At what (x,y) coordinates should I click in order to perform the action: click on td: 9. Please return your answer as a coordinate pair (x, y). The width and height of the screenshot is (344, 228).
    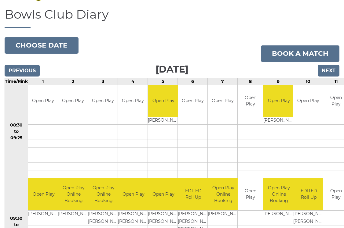
    Looking at the image, I should click on (278, 82).